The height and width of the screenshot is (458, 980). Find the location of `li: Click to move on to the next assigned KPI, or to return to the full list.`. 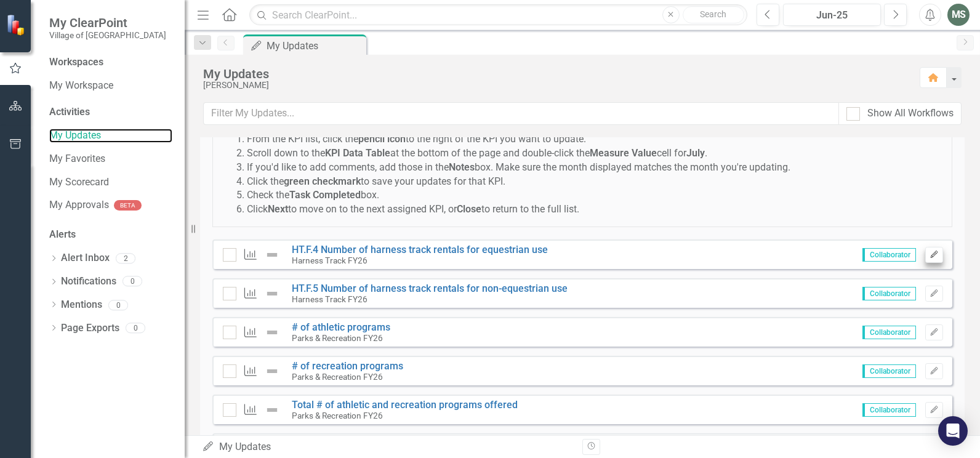

li: Click to move on to the next assigned KPI, or to return to the full list. is located at coordinates (594, 210).